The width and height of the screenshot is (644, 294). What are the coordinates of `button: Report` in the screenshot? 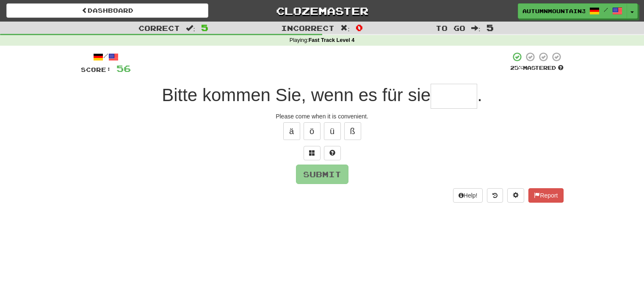 It's located at (546, 195).